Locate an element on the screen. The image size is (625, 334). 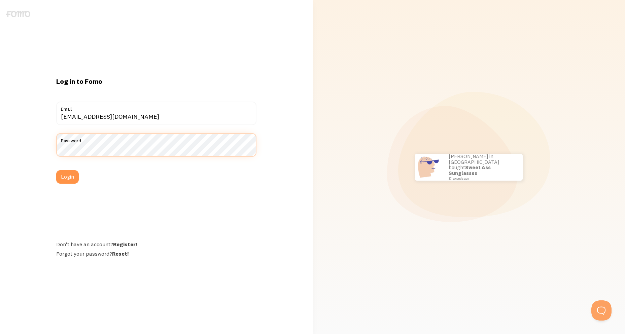
div: Don't have an account? is located at coordinates (156, 244).